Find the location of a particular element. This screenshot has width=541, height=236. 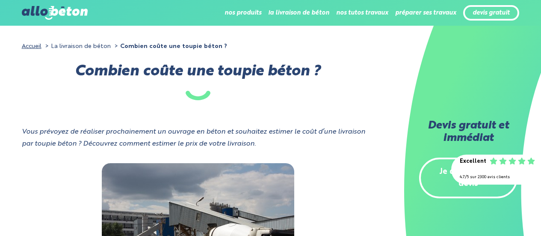

img: allobéton is located at coordinates (55, 13).